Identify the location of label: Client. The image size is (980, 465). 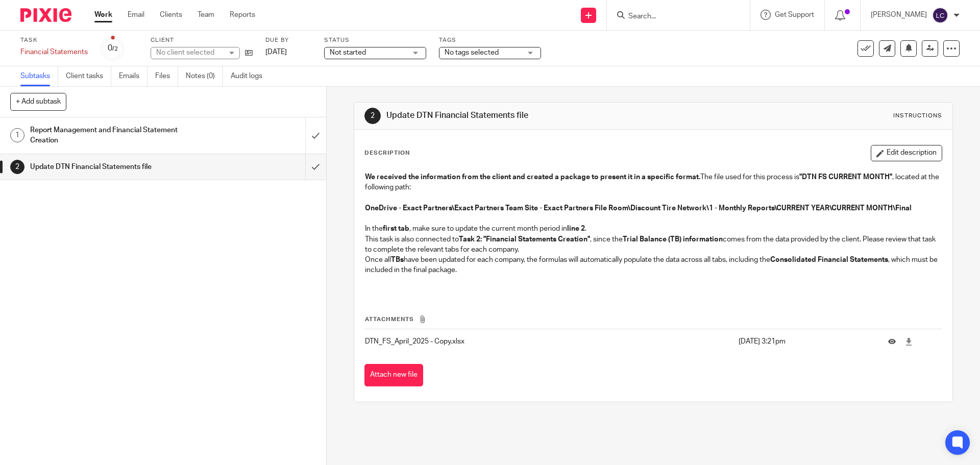
(201, 40).